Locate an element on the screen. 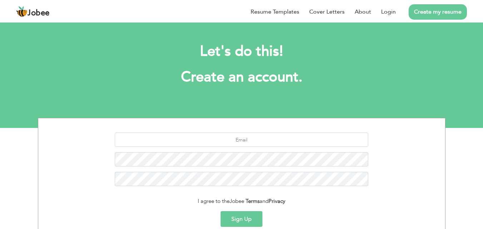 The image size is (483, 229). a: Jobee is located at coordinates (33, 12).